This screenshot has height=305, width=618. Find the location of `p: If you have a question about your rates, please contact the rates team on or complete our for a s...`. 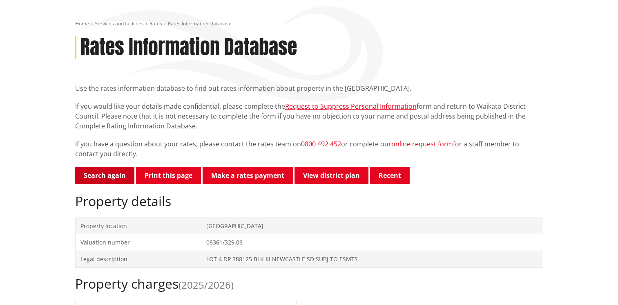

p: If you have a question about your rates, please contact the rates team on or complete our for a s... is located at coordinates (309, 149).